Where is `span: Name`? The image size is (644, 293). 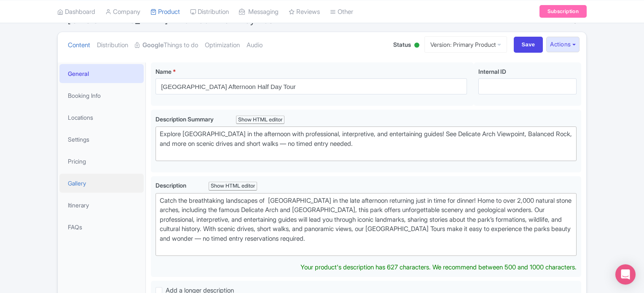 span: Name is located at coordinates (164, 71).